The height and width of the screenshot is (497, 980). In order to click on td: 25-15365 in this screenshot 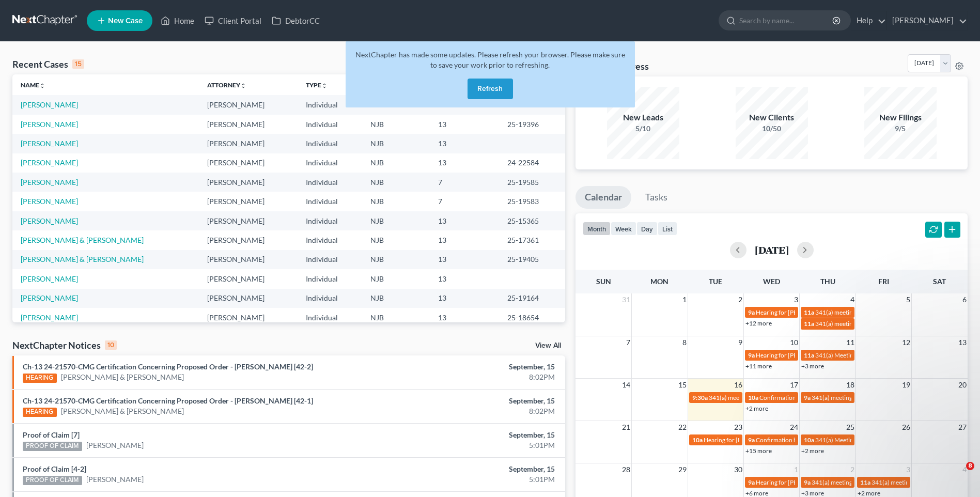, I will do `click(532, 221)`.